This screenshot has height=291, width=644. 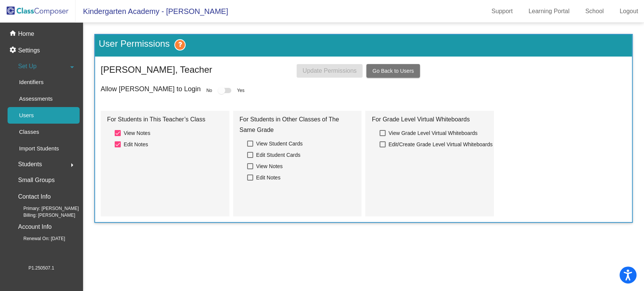 I want to click on span: For Students in Other Classes of The Same Grade, so click(x=297, y=125).